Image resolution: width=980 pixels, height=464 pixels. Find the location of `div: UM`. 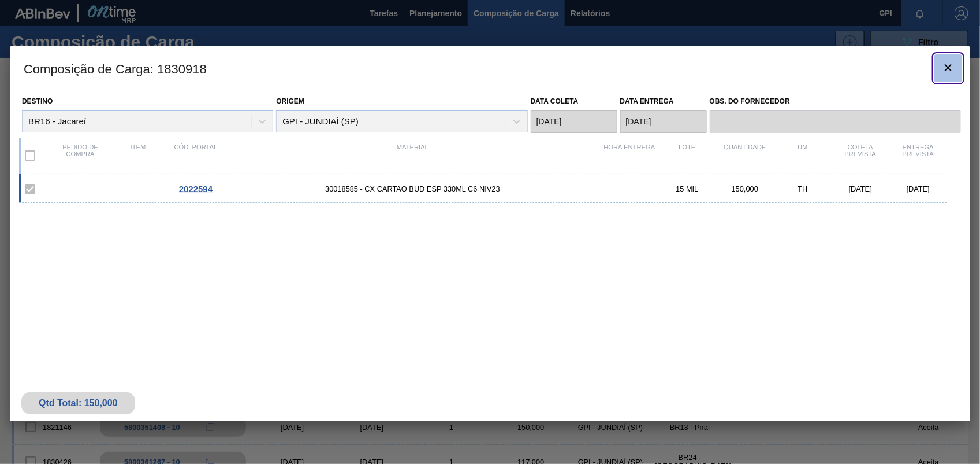

div: UM is located at coordinates (803, 155).